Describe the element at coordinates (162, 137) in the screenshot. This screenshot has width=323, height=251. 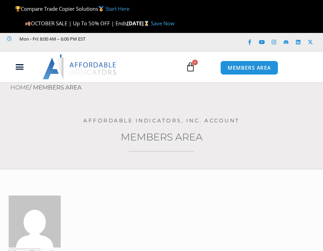
I see `a: Members Area` at that location.